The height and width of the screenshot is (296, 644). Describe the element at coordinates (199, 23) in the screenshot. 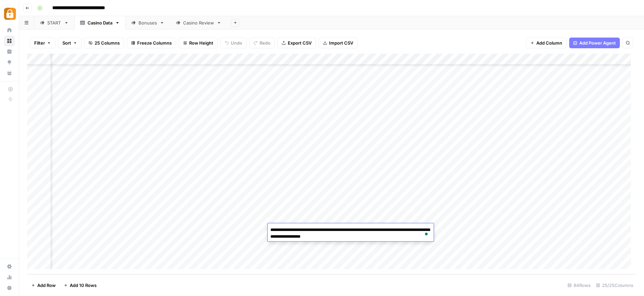

I see `div: Casino Review` at that location.